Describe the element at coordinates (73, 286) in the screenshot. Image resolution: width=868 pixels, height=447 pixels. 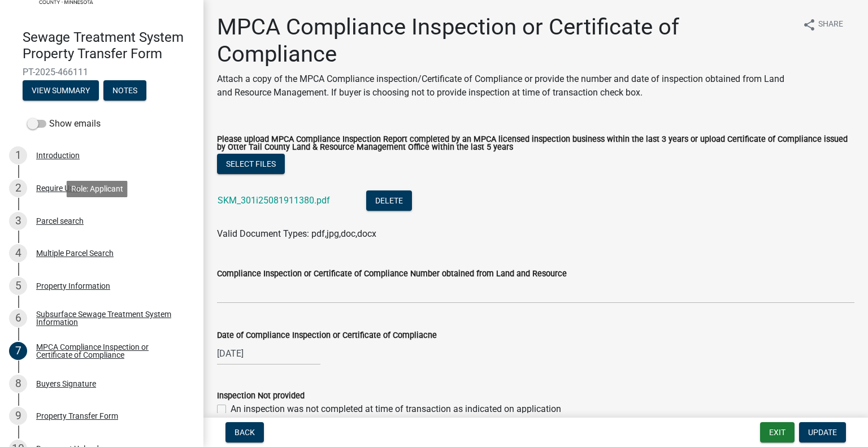
I see `div: Property Information` at that location.